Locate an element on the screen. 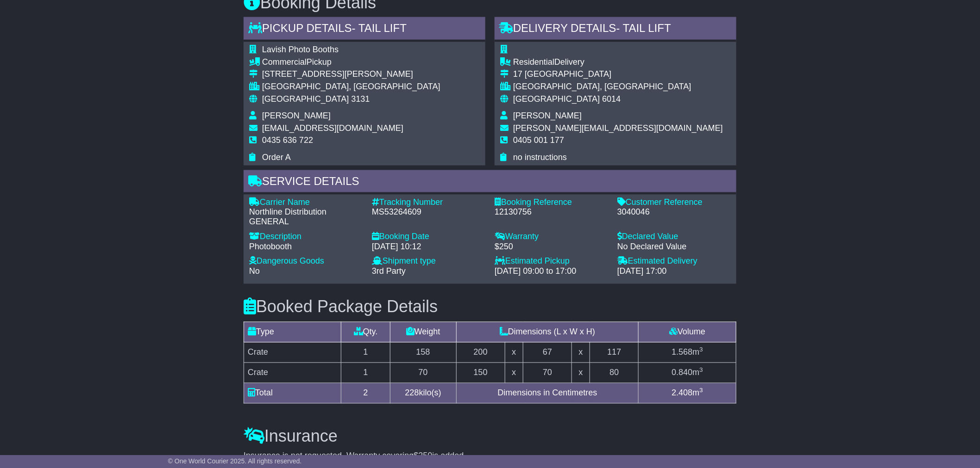  div: Service Details is located at coordinates (490, 183).